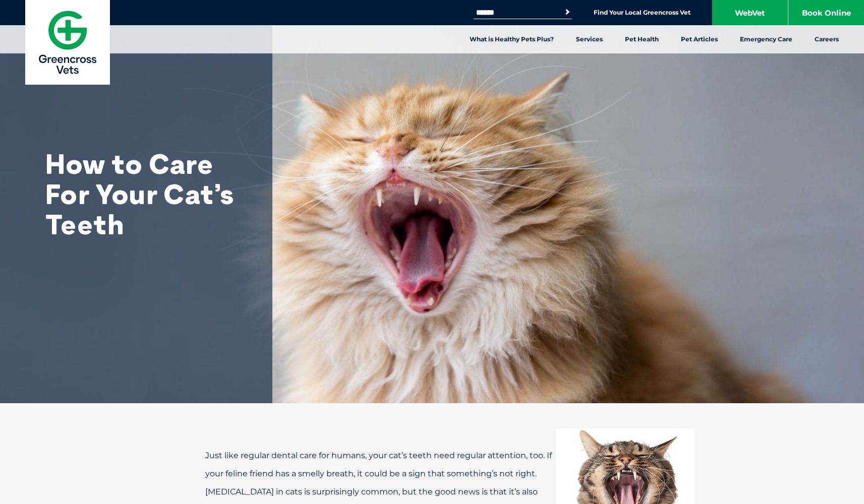 This screenshot has height=504, width=864. I want to click on a: Pet Articles, so click(700, 39).